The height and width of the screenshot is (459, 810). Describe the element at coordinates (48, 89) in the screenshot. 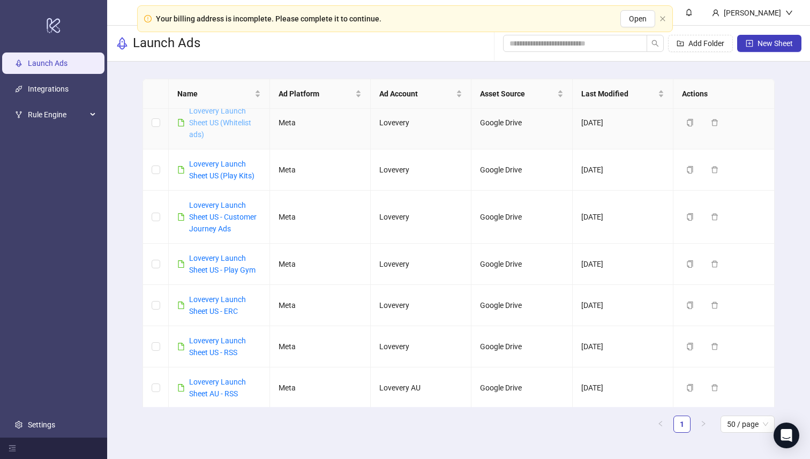

I see `a: Integrations` at that location.